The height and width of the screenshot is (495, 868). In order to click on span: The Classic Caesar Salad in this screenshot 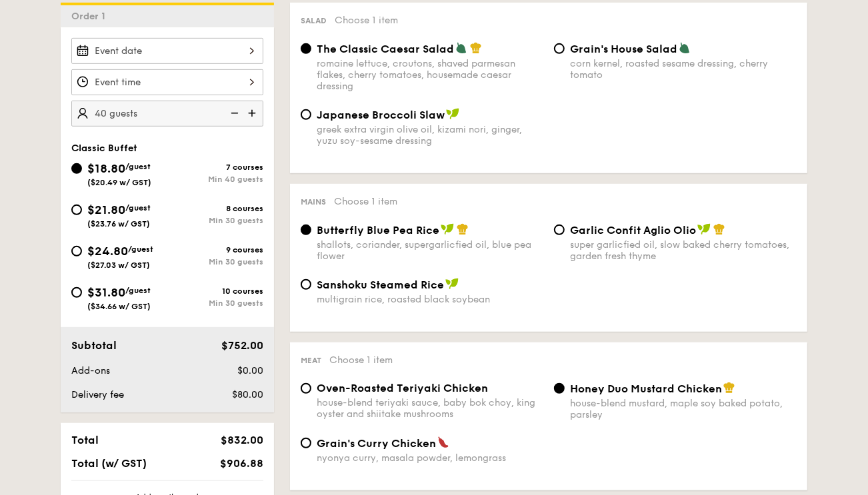, I will do `click(385, 49)`.